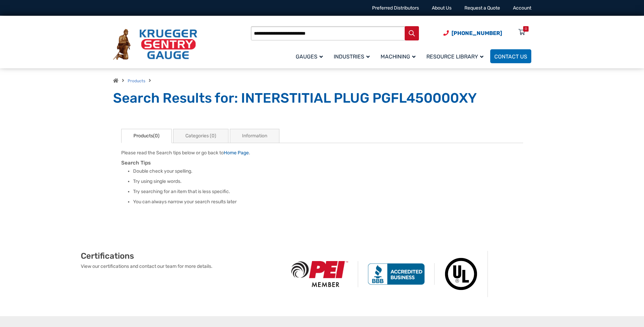 The width and height of the screenshot is (644, 327). I want to click on a: Contact Us, so click(510, 56).